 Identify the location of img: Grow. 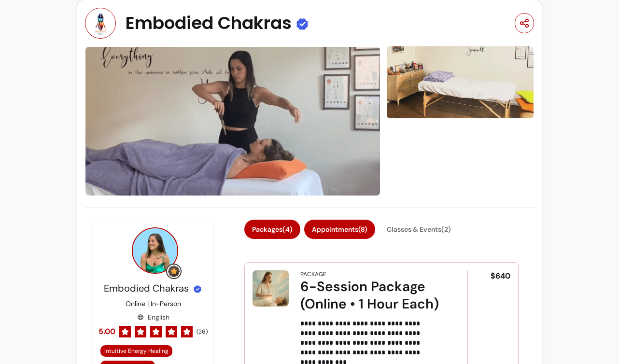
(174, 272).